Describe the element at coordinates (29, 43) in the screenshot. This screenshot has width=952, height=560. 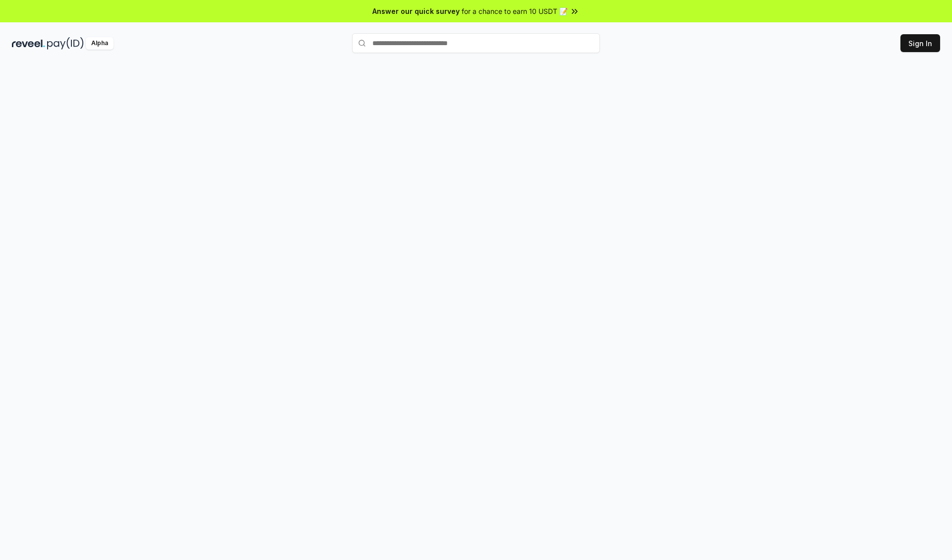
I see `img: reveel_dark` at that location.